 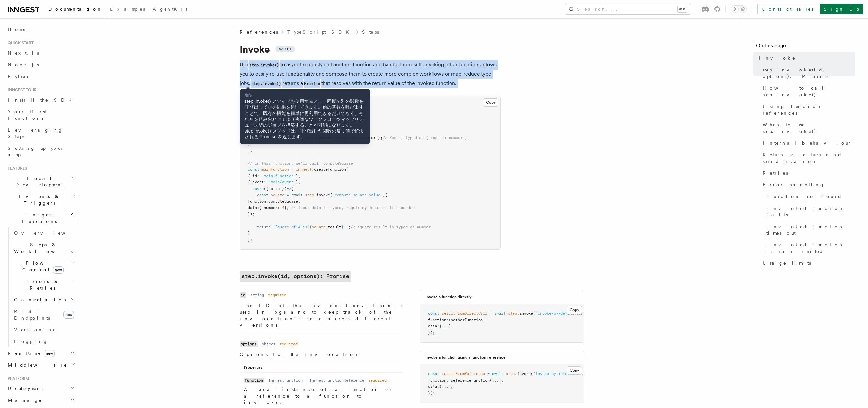 I want to click on span: inngest, so click(x=304, y=169).